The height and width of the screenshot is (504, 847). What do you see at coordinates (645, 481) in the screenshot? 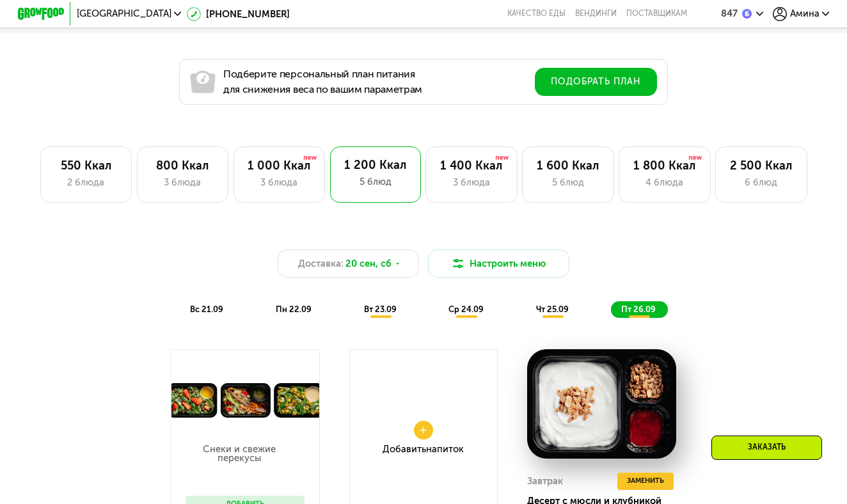
I see `button: Заменить` at bounding box center [645, 481].